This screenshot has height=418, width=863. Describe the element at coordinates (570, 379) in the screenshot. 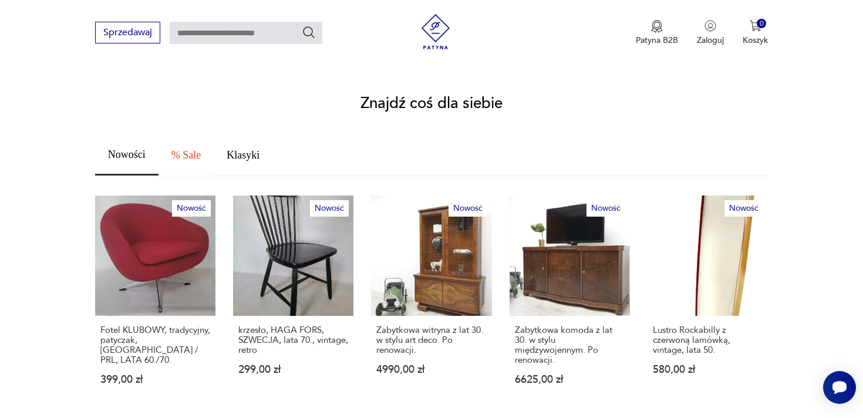

I see `p: 6625,00 zł` at that location.